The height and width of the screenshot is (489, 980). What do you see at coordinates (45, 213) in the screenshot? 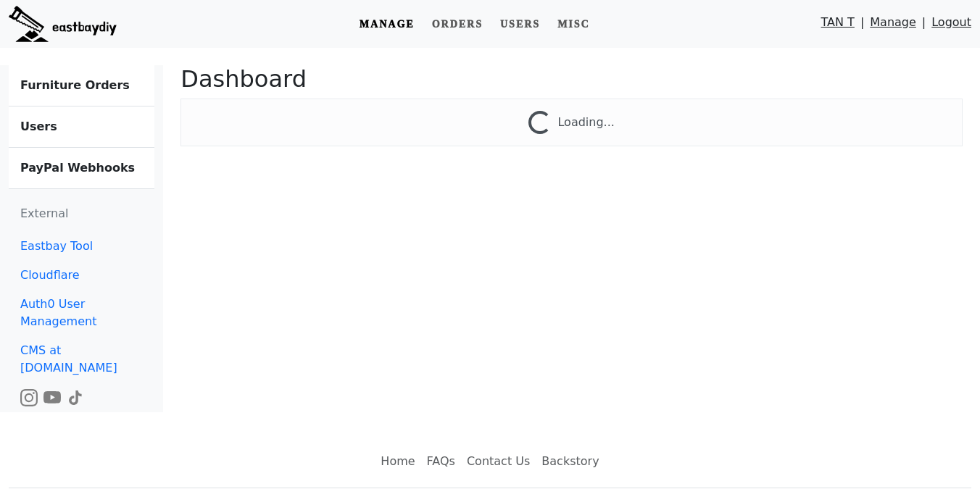
I see `span: External` at bounding box center [45, 213].